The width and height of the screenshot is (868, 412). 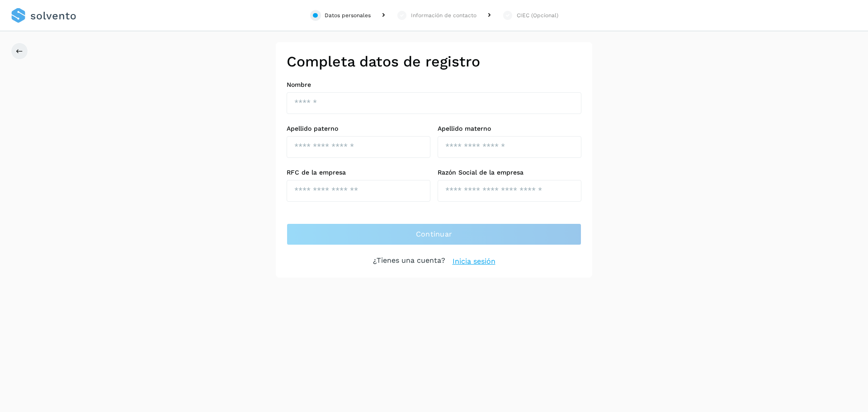 I want to click on button: Continuar, so click(x=434, y=235).